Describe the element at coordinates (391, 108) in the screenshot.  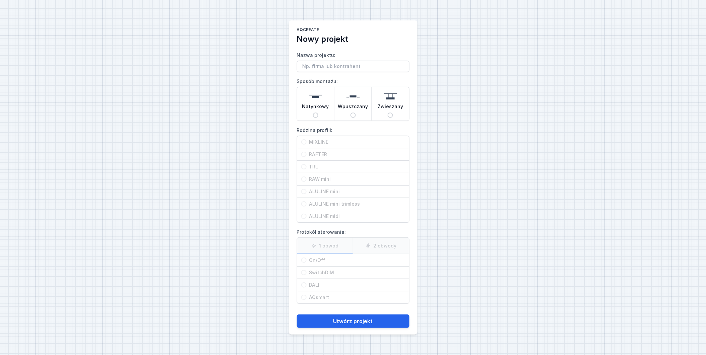
I see `span: Zwieszany` at that location.